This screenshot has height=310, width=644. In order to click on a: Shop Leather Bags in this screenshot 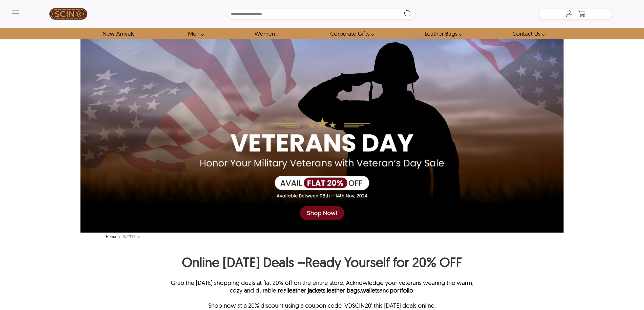, I will do `click(442, 33)`.